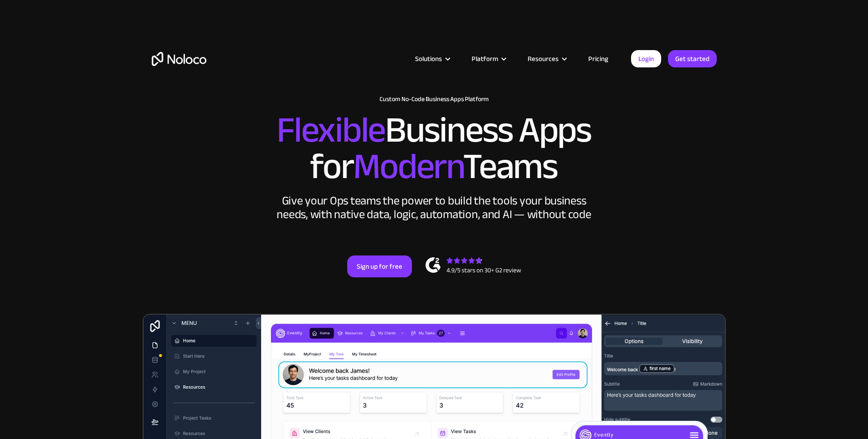  Describe the element at coordinates (434, 208) in the screenshot. I see `div: Give your Ops teams the power to build the tools your business needs, with native data, logic, au...` at that location.